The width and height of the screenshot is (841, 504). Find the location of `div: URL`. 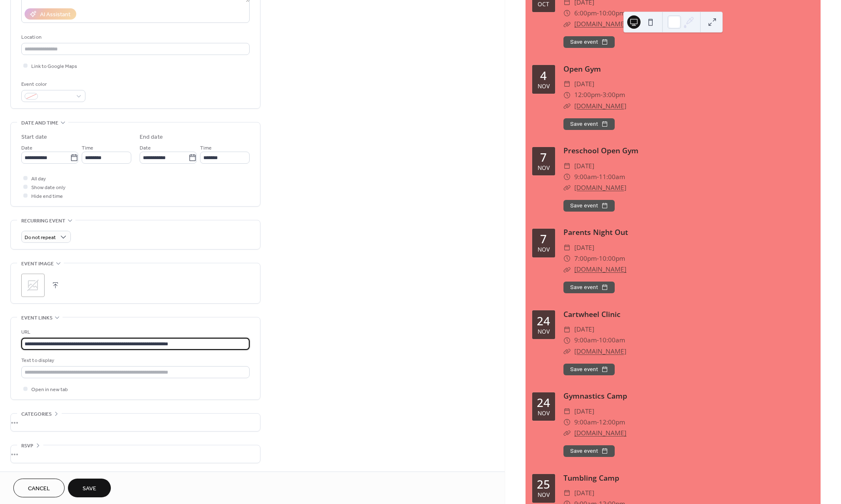

div: URL is located at coordinates (135, 332).